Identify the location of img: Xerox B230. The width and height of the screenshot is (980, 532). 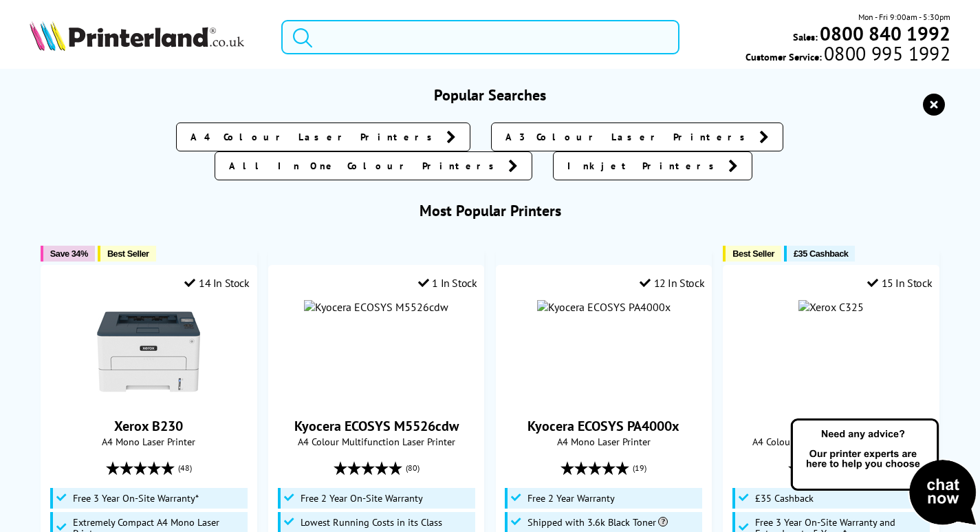
(149, 352).